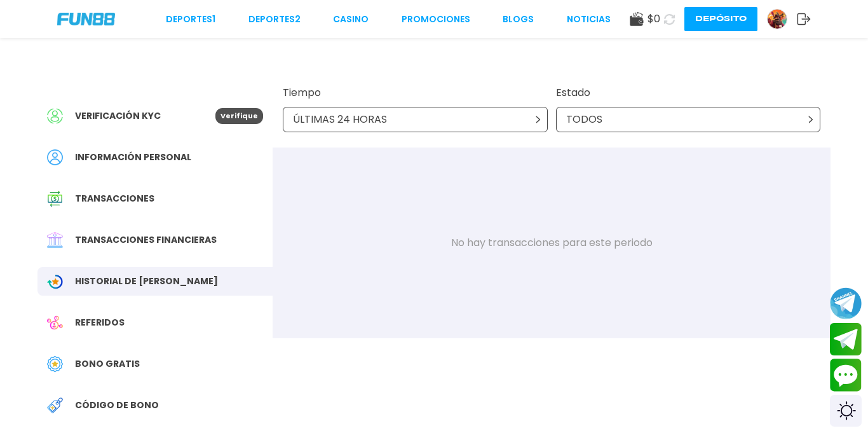 The width and height of the screenshot is (868, 433). Describe the element at coordinates (275, 19) in the screenshot. I see `a: Deportes2` at that location.